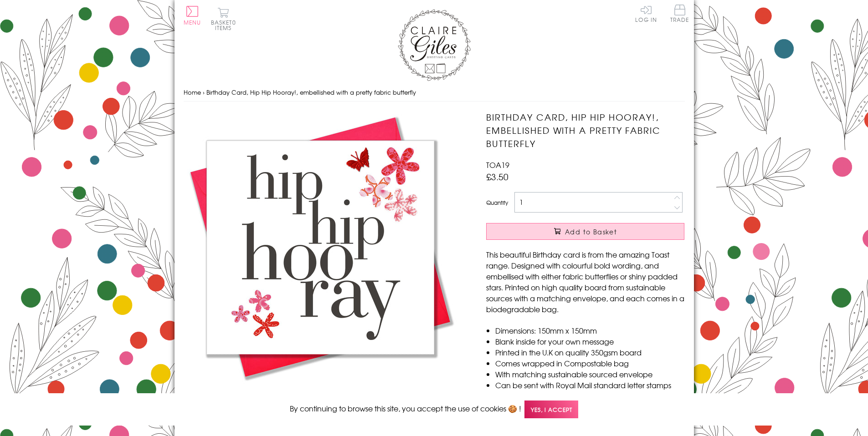 The image size is (868, 436). What do you see at coordinates (497, 203) in the screenshot?
I see `label: Quantity` at bounding box center [497, 203].